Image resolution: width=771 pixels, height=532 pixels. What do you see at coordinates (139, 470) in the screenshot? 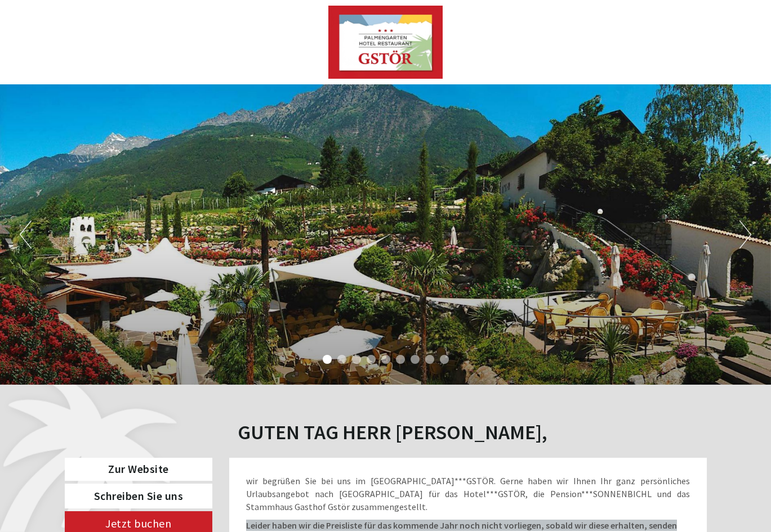
I see `a: Zur Website` at bounding box center [139, 470].